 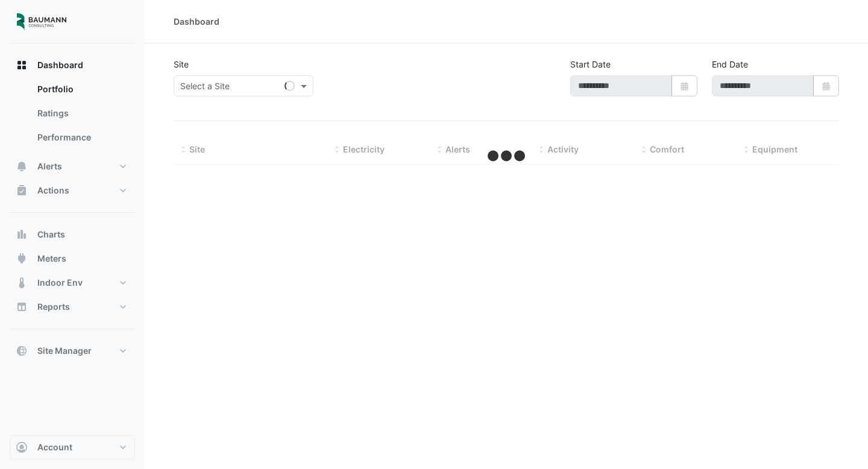 I want to click on a: Performance, so click(x=81, y=138).